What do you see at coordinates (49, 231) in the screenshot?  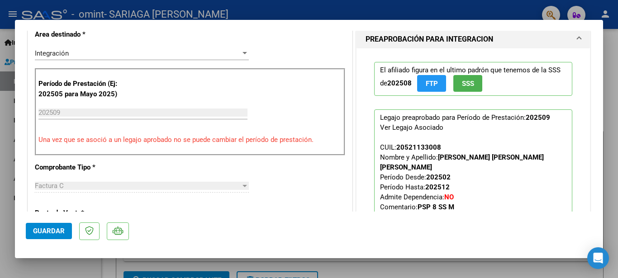 I see `button: Guardar` at bounding box center [49, 231].